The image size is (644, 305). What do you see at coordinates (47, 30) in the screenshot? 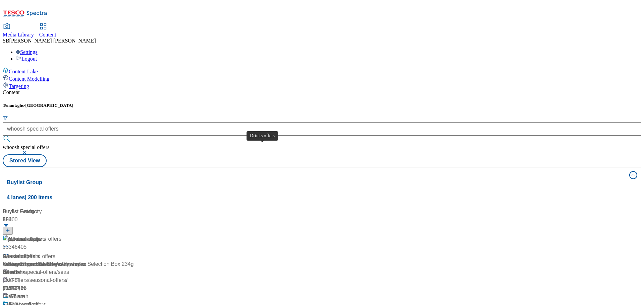
I see `a: Content` at bounding box center [47, 30].